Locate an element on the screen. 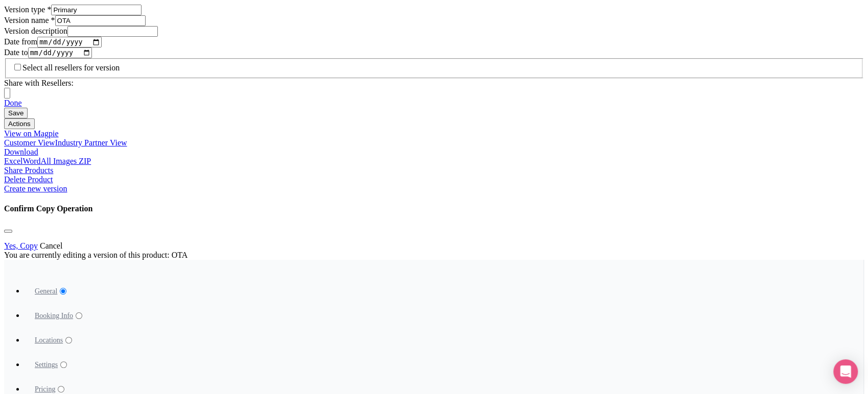 The image size is (868, 394). a: Share Products is located at coordinates (28, 170).